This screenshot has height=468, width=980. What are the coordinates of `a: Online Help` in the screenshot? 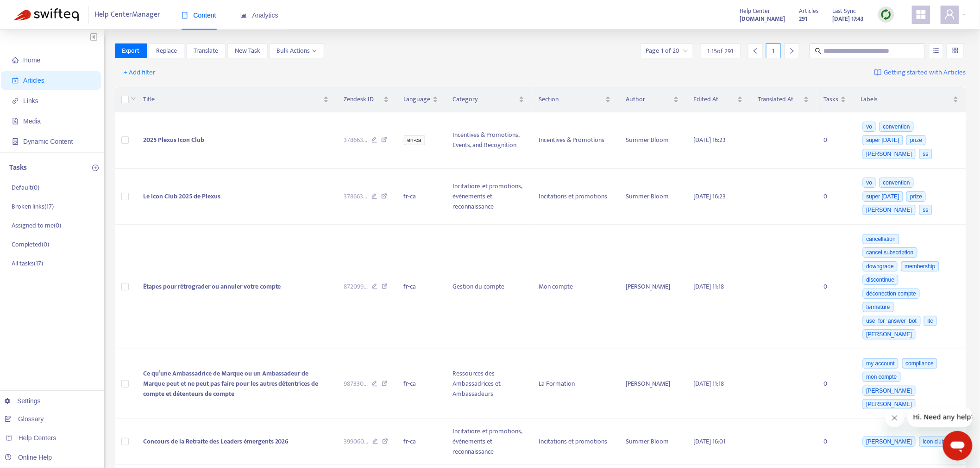 It's located at (28, 457).